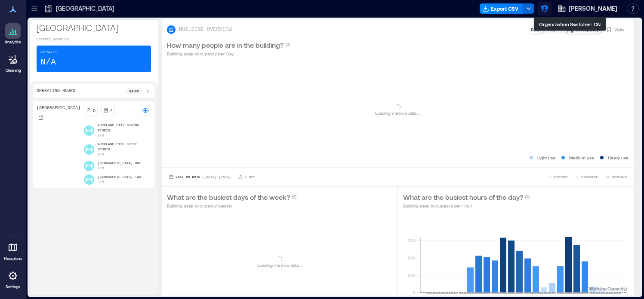 This screenshot has width=644, height=299. What do you see at coordinates (412, 275) in the screenshot?
I see `tspan: 100` at bounding box center [412, 275].